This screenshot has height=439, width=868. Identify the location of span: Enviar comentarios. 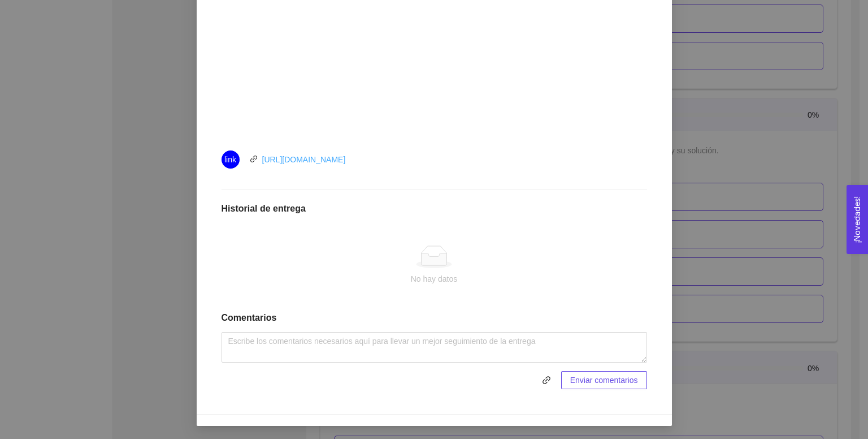
(604, 380).